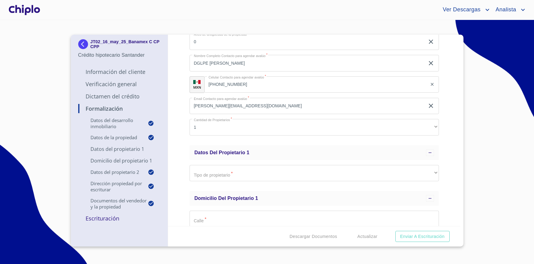 This screenshot has width=534, height=264. Describe the element at coordinates (119, 109) in the screenshot. I see `p: Formalización` at that location.